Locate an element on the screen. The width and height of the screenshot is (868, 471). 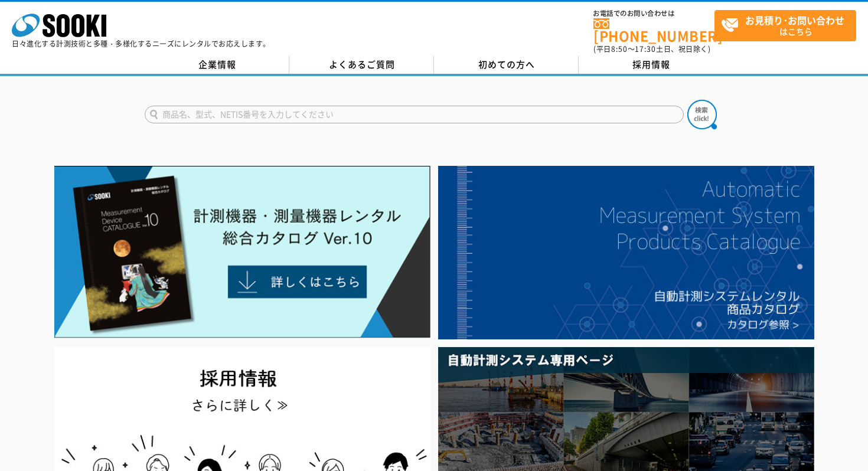
span: 初めての方へ is located at coordinates (506, 64).